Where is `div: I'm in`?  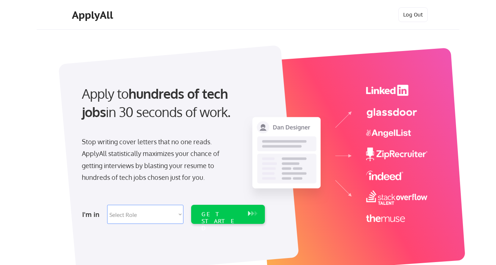
div: I'm in is located at coordinates (93, 214).